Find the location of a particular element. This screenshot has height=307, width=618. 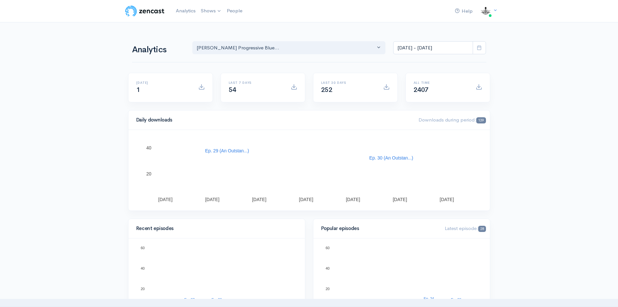

h1: Analytics is located at coordinates (158, 50).